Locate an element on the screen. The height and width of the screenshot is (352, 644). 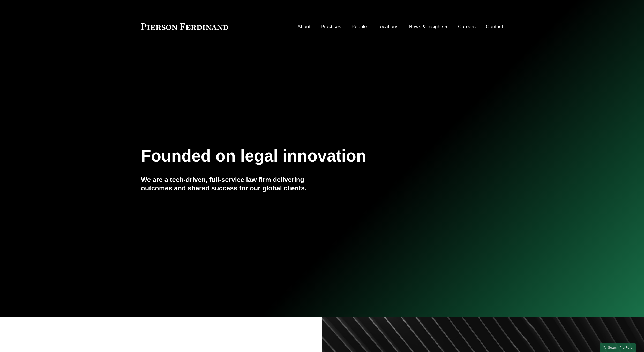
h1: Founded on legal innovation is located at coordinates (292, 156).